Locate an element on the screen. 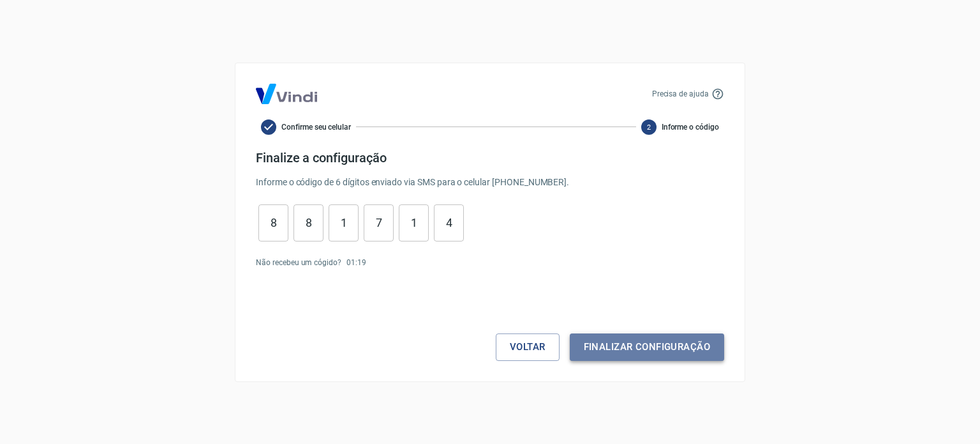 The width and height of the screenshot is (980, 444). p: Não recebeu um cógido? is located at coordinates (298, 262).